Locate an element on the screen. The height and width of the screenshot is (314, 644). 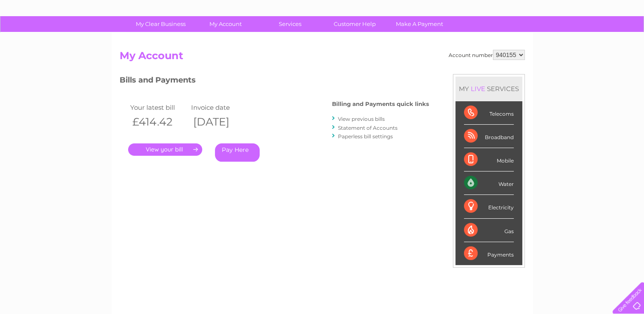
div: MY SERVICES is located at coordinates (488, 89).